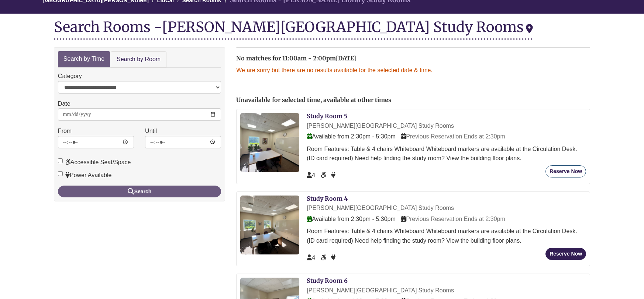 This screenshot has width=644, height=299. What do you see at coordinates (293, 29) in the screenshot?
I see `div: Search Rooms -` at bounding box center [293, 29].